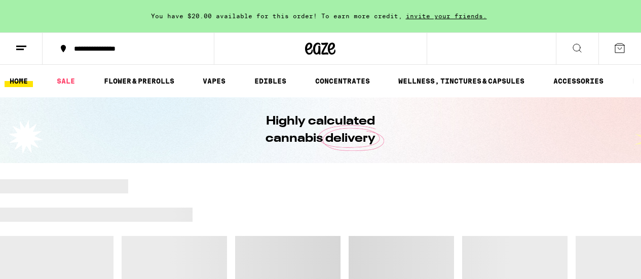  Describe the element at coordinates (277, 16) in the screenshot. I see `span: You have $20.00 available for this order! To earn more credit,` at that location.